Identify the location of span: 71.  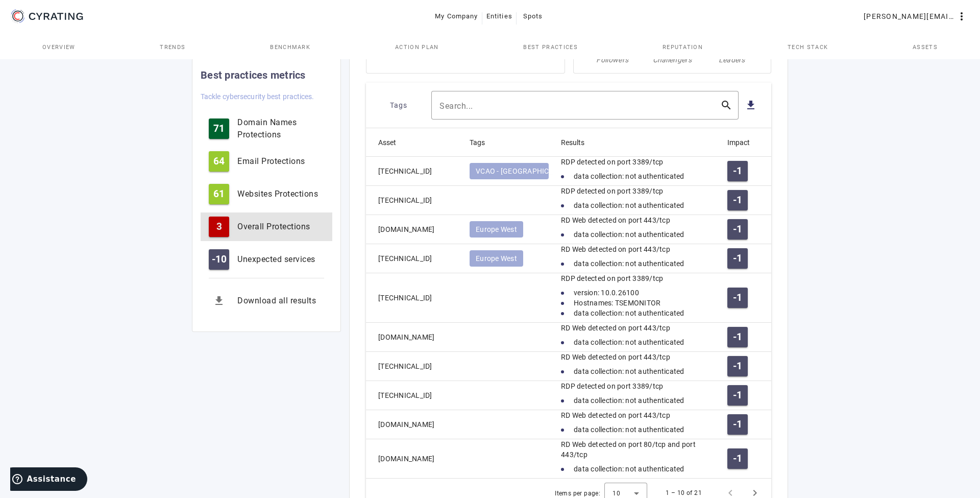
(219, 128).